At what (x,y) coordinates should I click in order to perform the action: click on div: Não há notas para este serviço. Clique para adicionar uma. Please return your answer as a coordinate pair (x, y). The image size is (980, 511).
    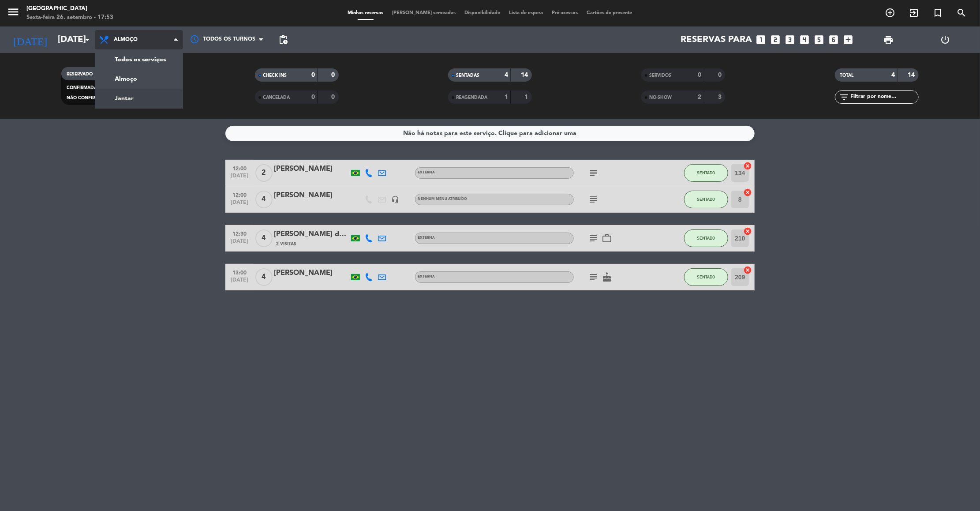
    Looking at the image, I should click on (490, 133).